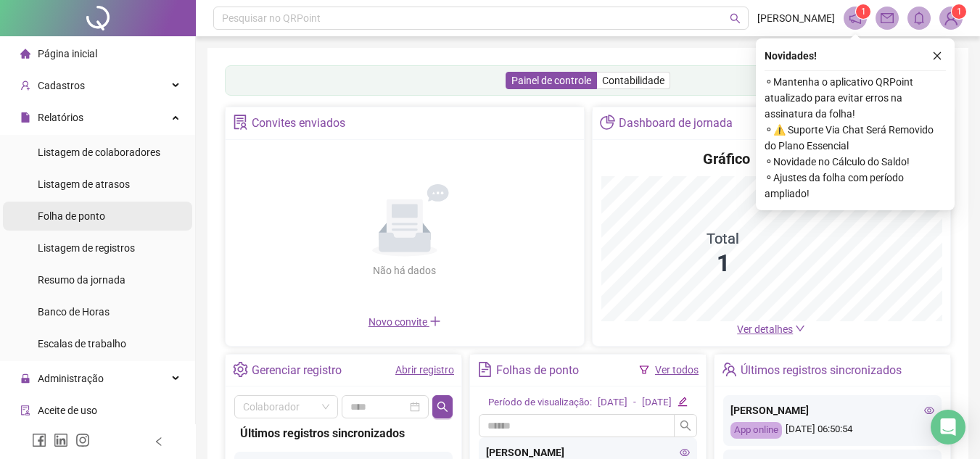 The image size is (980, 459). I want to click on a: Ver detalhes down, so click(771, 329).